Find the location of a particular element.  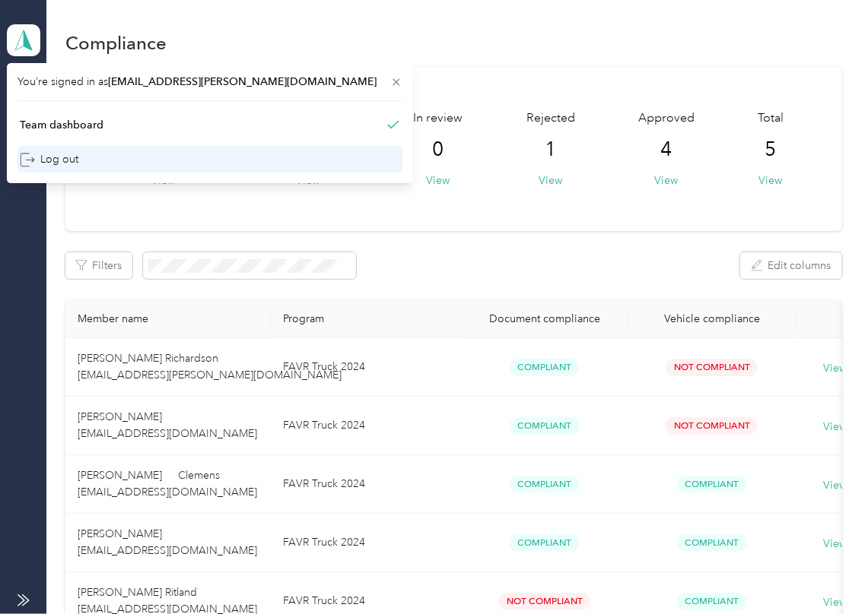

span: Rejected is located at coordinates (551, 119).